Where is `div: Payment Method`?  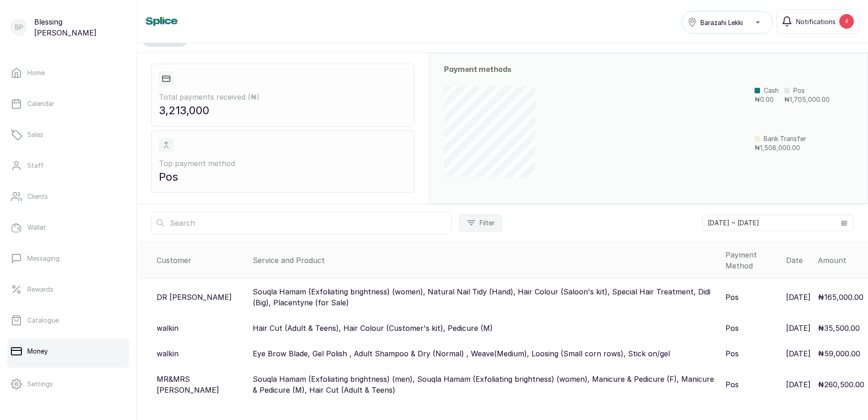 div: Payment Method is located at coordinates (752, 261).